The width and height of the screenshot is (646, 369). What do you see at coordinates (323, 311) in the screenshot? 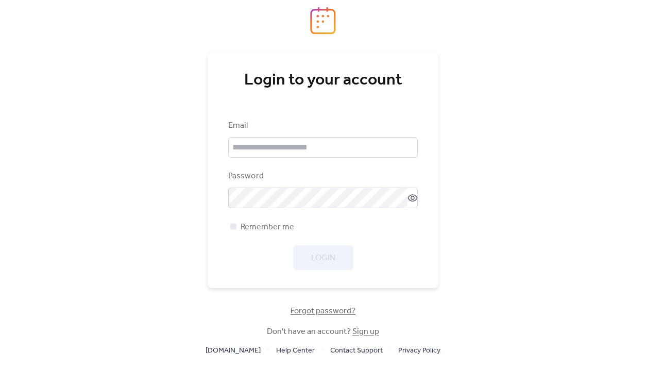
I see `span: Forgot password?` at bounding box center [323, 311].